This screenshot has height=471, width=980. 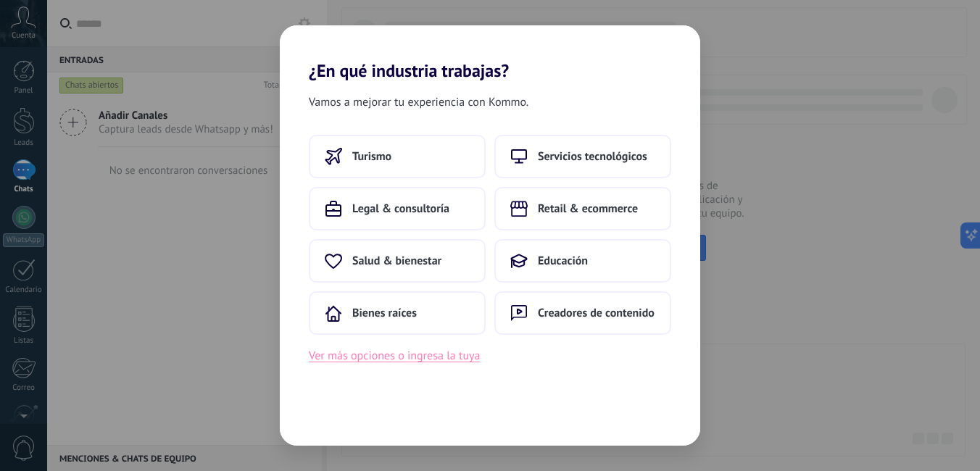 What do you see at coordinates (588, 209) in the screenshot?
I see `span: Retail & ecommerce` at bounding box center [588, 209].